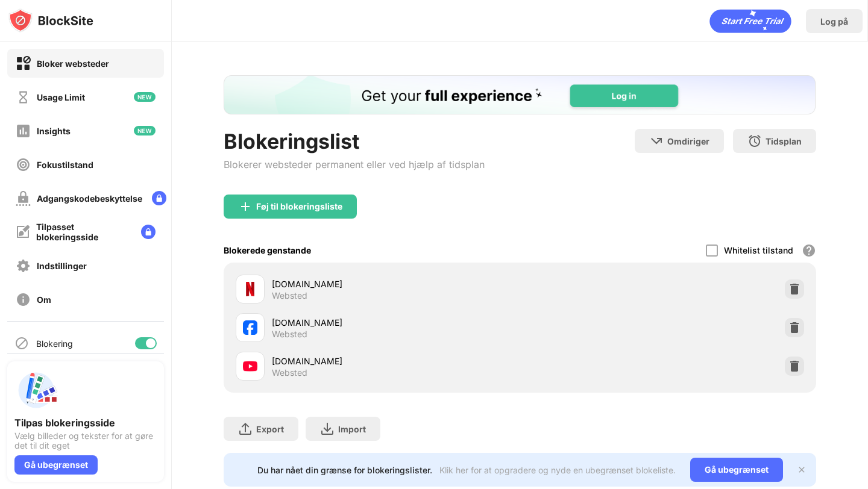 The width and height of the screenshot is (868, 489). What do you see at coordinates (23, 198) in the screenshot?
I see `img: password-protection-off.svg` at bounding box center [23, 198].